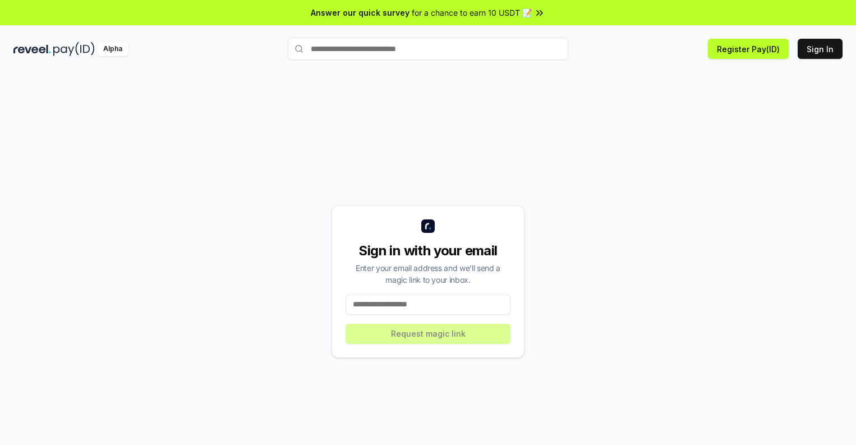  Describe the element at coordinates (360, 12) in the screenshot. I see `span: Answer our quick survey` at that location.